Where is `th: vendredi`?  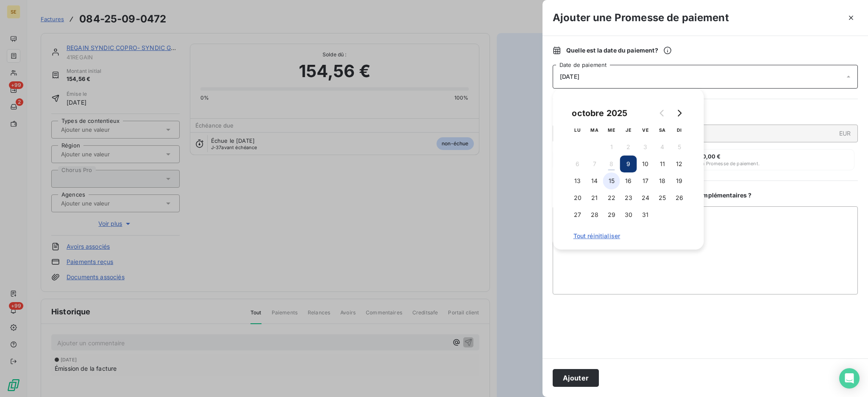 th: vendredi is located at coordinates (645, 130).